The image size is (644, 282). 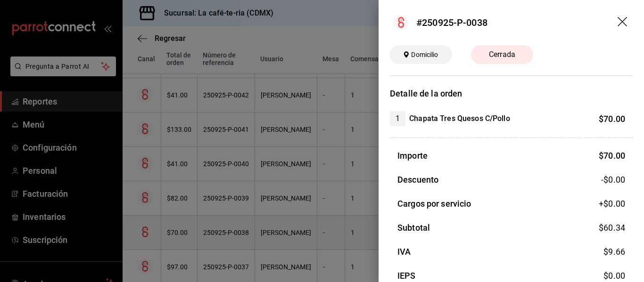 I want to click on span: +$ 0.00, so click(x=612, y=204).